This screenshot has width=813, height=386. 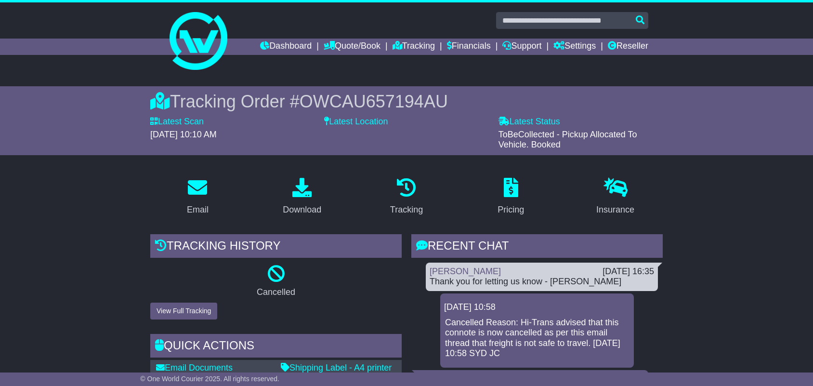 I want to click on p: Cancelled, so click(x=276, y=292).